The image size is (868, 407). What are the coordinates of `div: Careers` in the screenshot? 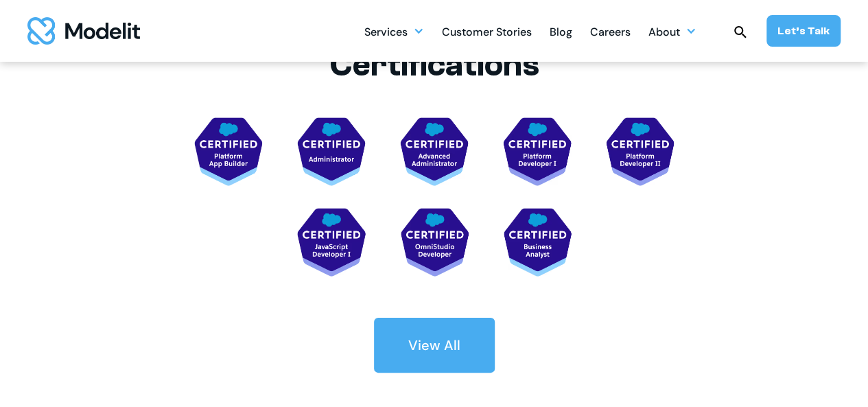 It's located at (610, 33).